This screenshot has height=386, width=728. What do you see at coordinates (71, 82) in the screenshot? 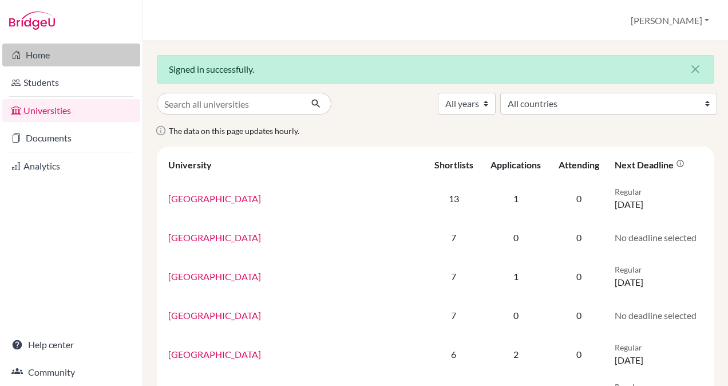
I see `a: Students` at bounding box center [71, 82].